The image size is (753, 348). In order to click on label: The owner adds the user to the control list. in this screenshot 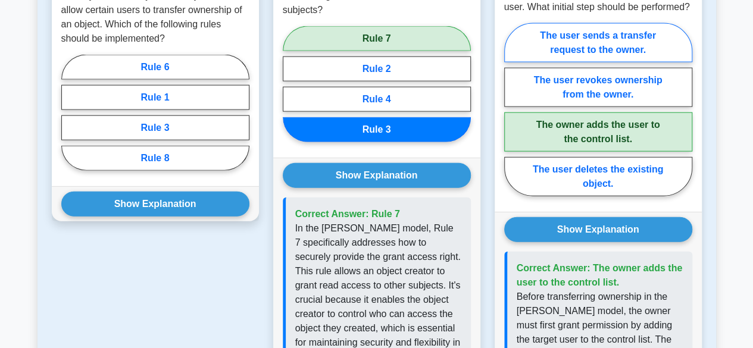, I will do `click(599, 132)`.